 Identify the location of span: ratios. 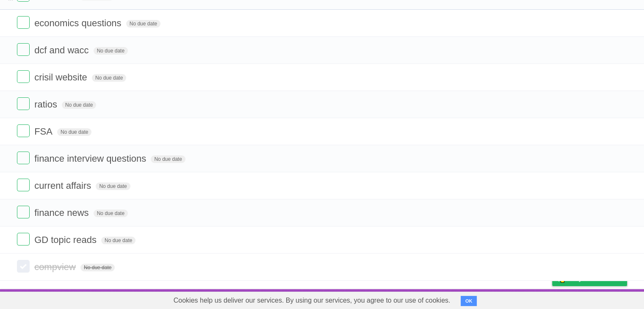
(47, 104).